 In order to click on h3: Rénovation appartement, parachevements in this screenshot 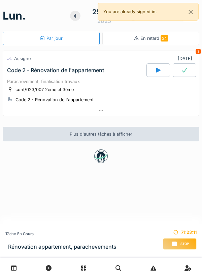, I will do `click(62, 246)`.